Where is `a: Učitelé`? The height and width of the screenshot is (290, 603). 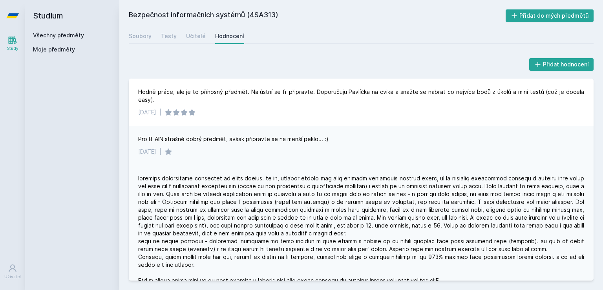 a: Učitelé is located at coordinates (196, 36).